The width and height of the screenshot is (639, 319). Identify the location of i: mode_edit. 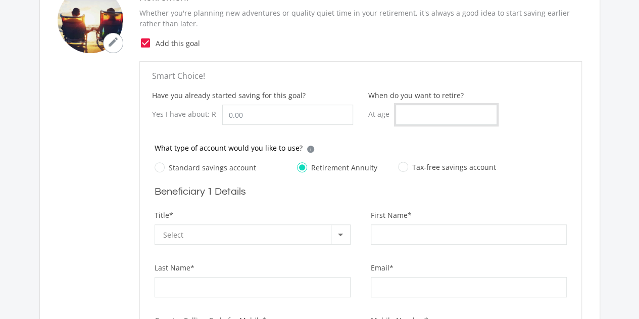
(113, 42).